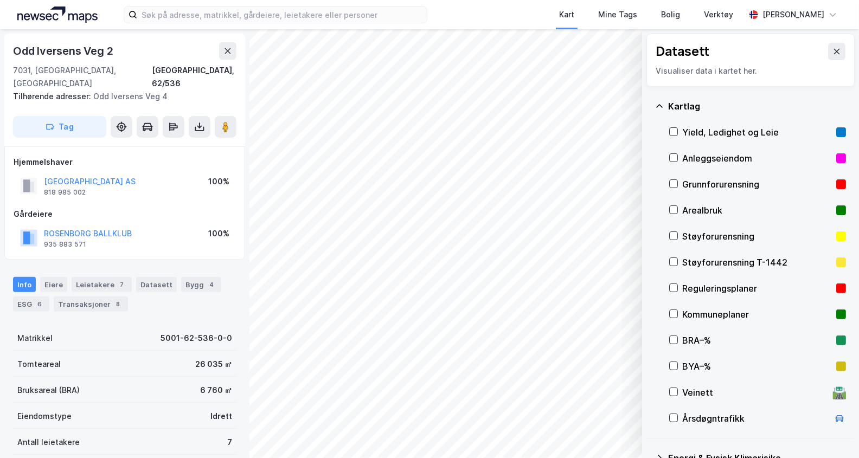 This screenshot has height=458, width=859. I want to click on div: BYA–%, so click(757, 366).